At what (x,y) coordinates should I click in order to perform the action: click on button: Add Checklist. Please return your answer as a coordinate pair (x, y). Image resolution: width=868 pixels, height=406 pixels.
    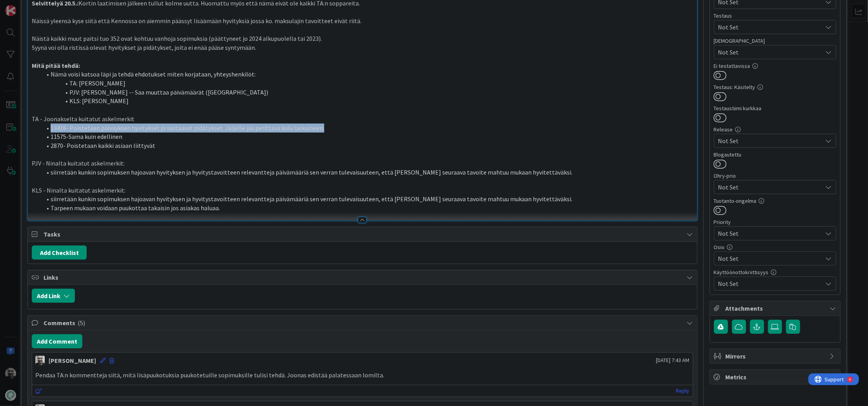
    Looking at the image, I should click on (59, 252).